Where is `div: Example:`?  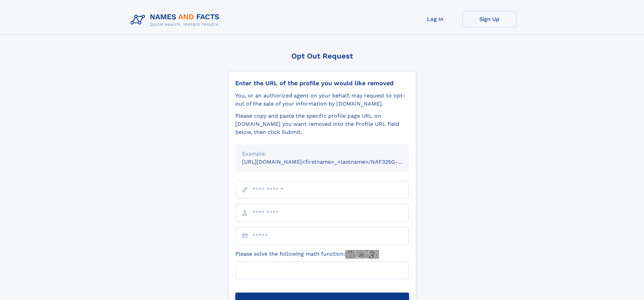 div: Example: is located at coordinates (323, 154).